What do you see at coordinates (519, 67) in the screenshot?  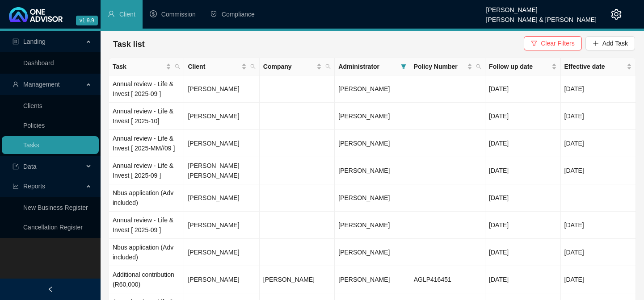 I see `span: Follow up date` at bounding box center [519, 67].